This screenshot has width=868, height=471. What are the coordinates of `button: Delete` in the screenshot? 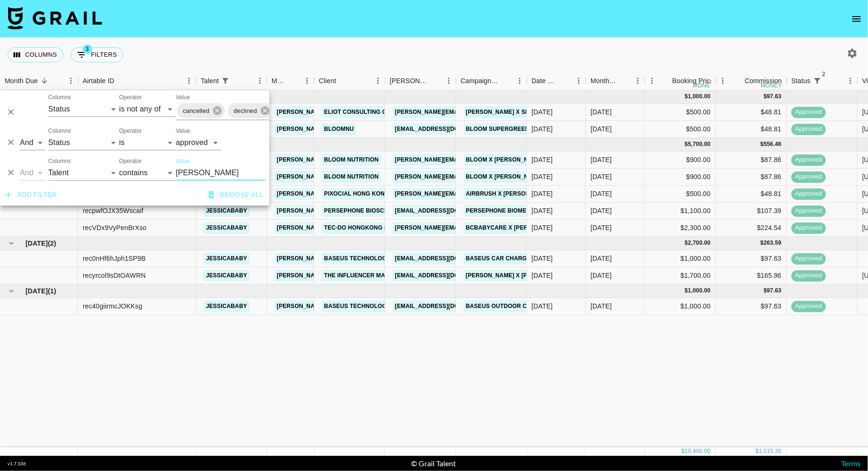 It's located at (11, 173).